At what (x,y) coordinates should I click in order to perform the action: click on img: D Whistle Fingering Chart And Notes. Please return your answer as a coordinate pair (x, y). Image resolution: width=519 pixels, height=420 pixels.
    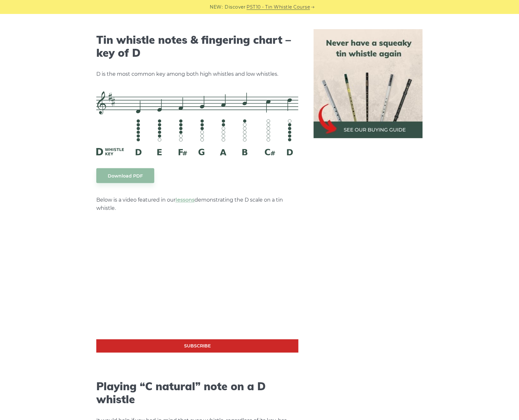
    Looking at the image, I should click on (197, 123).